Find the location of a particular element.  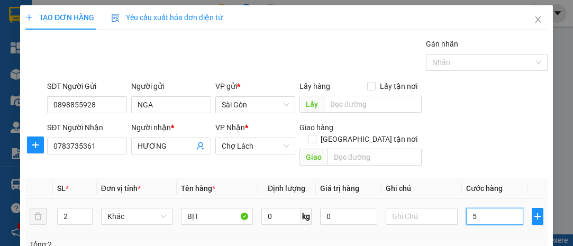

input: Ghi Chú is located at coordinates (422, 216).